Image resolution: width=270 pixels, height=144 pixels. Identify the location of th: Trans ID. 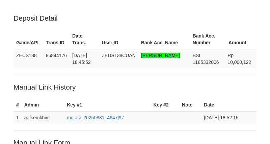
(56, 39).